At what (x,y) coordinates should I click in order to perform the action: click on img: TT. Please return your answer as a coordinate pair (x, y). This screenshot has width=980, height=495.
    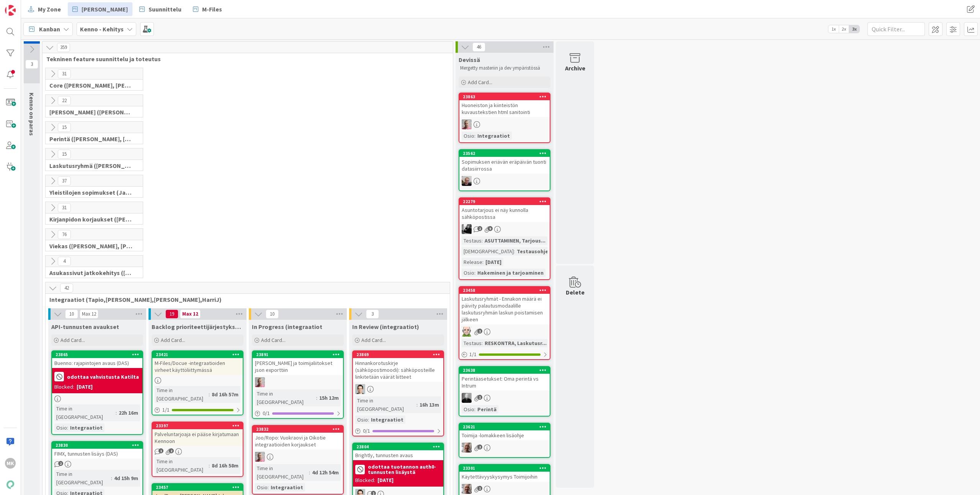
    Looking at the image, I should click on (360, 389).